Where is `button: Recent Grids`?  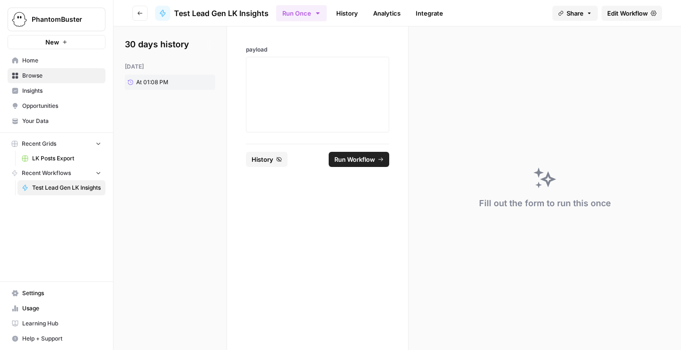 button: Recent Grids is located at coordinates (56, 144).